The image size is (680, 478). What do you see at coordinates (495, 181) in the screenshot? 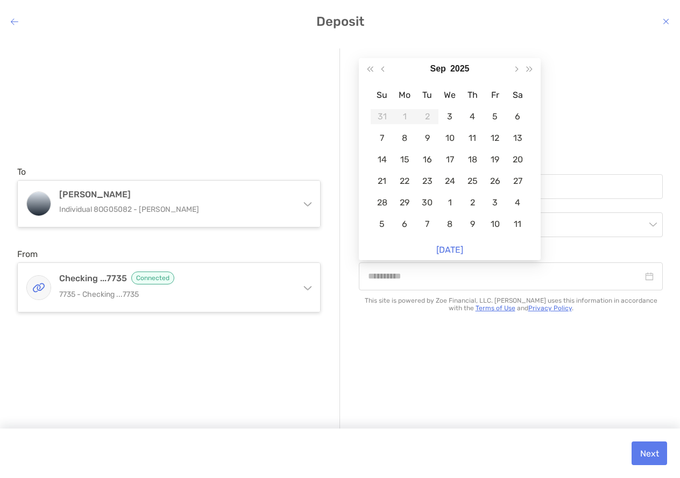
I see `td: 2025-09-26` at bounding box center [495, 181].